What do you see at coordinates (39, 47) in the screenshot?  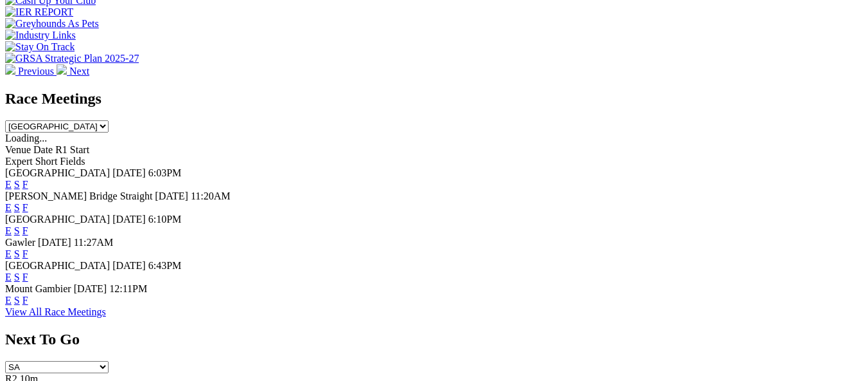 I see `img: Stay On Track` at bounding box center [39, 47].